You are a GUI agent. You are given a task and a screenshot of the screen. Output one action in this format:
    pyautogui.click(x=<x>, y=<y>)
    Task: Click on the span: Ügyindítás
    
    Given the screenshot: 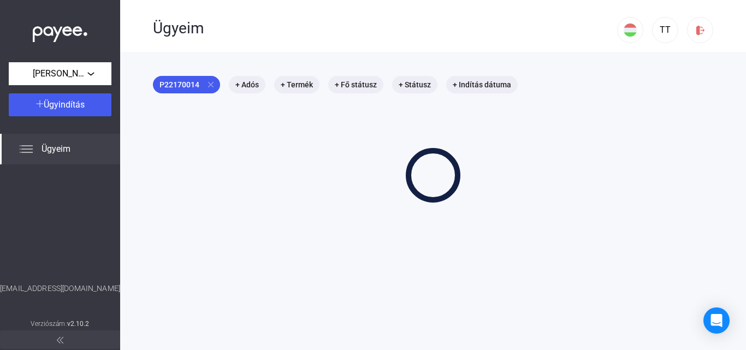 What is the action you would take?
    pyautogui.click(x=64, y=104)
    